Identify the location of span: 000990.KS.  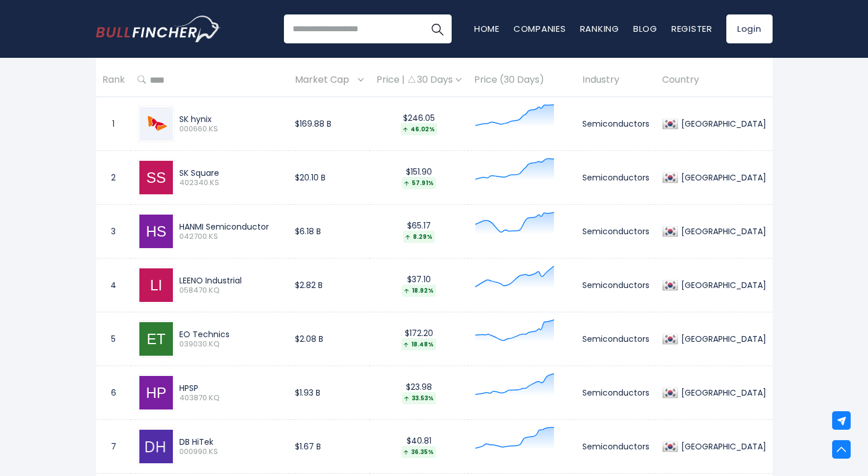
(231, 452).